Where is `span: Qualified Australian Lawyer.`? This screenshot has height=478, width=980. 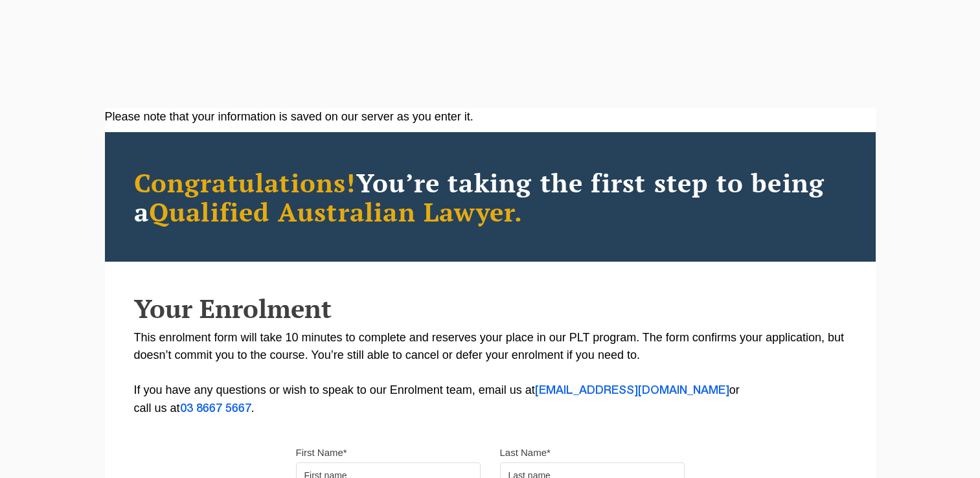
span: Qualified Australian Lawyer. is located at coordinates (336, 211).